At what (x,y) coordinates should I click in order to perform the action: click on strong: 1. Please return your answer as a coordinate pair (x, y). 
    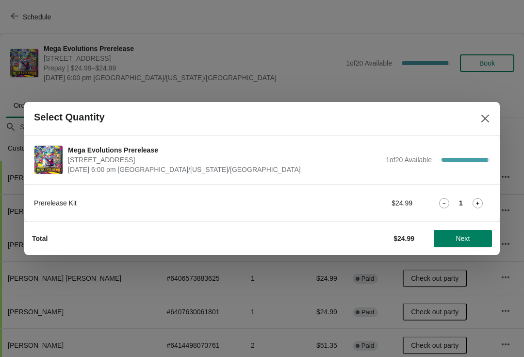
    Looking at the image, I should click on (461, 203).